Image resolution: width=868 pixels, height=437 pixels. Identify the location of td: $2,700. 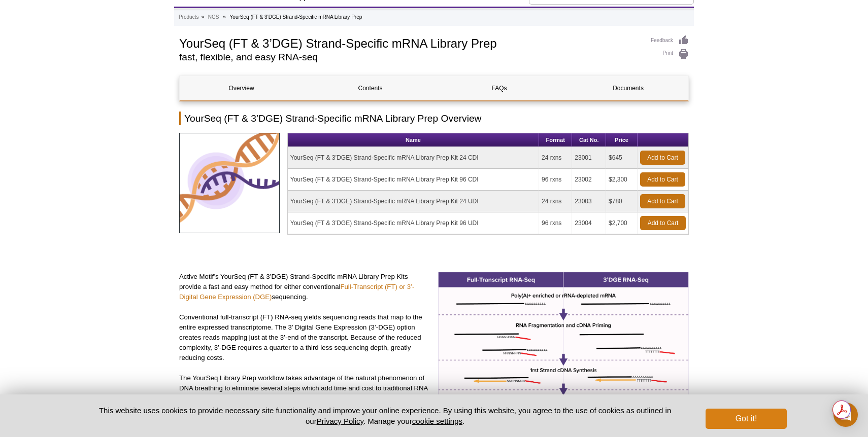
(622, 223).